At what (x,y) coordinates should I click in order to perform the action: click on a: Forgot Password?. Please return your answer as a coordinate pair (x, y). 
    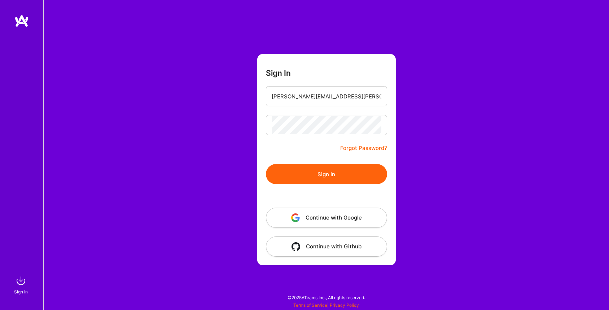
    Looking at the image, I should click on (364, 148).